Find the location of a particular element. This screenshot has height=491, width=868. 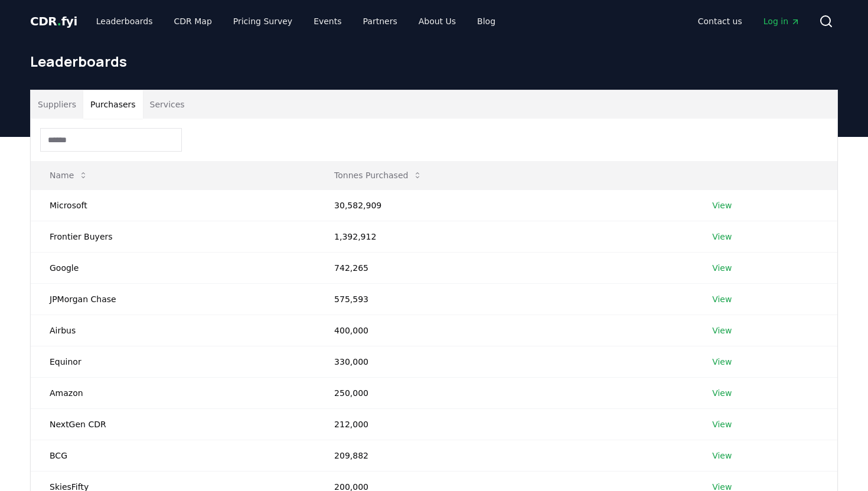

td: 30,582,909 is located at coordinates (504, 204).